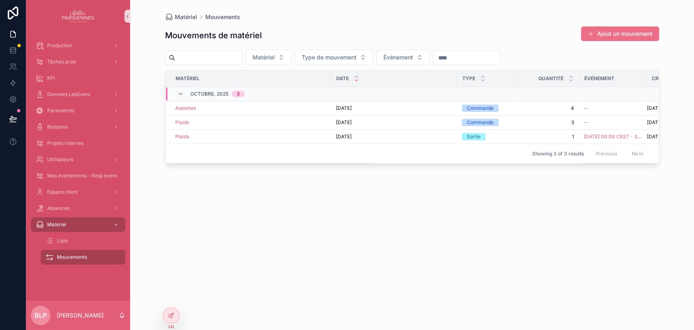 This screenshot has width=694, height=330. I want to click on a: Projets internes, so click(78, 143).